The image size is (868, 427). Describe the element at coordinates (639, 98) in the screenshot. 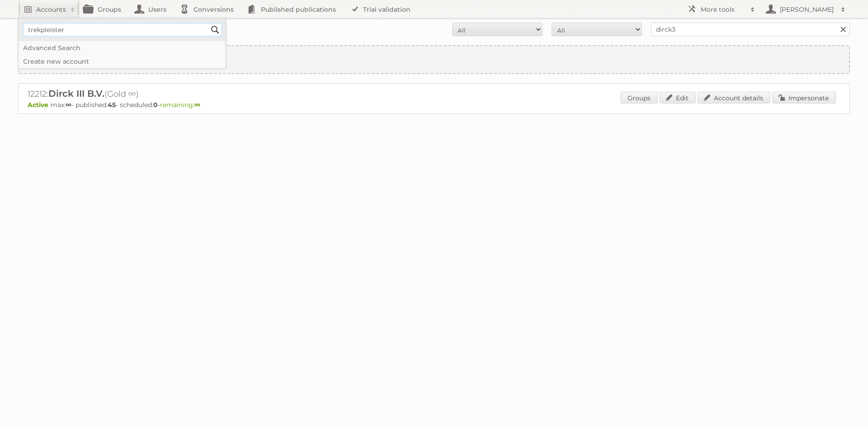

I see `a: Groups` at that location.